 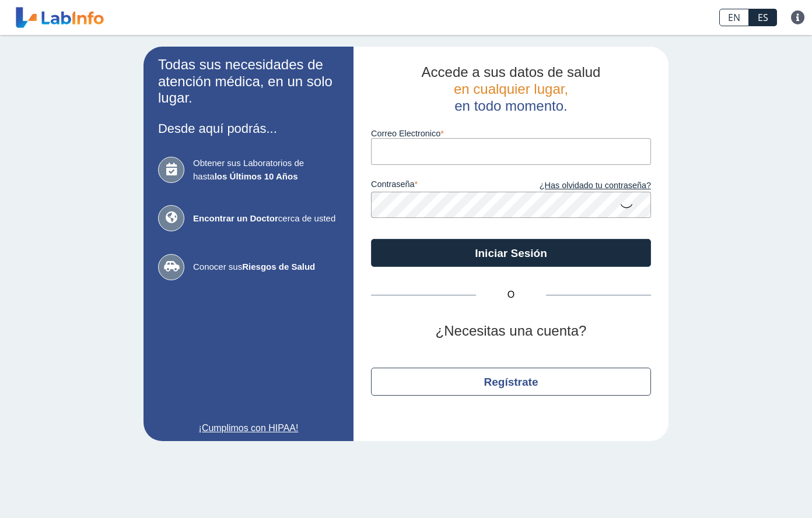 I want to click on b: los Últimos 10 Años, so click(x=256, y=176).